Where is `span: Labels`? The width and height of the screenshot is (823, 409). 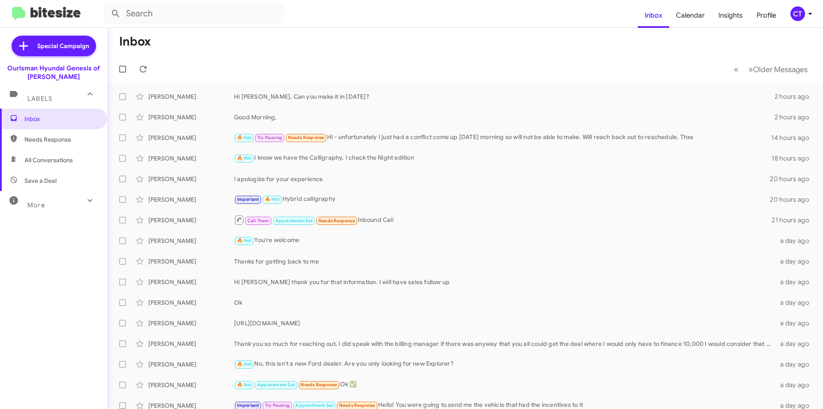
span: Labels is located at coordinates (40, 99).